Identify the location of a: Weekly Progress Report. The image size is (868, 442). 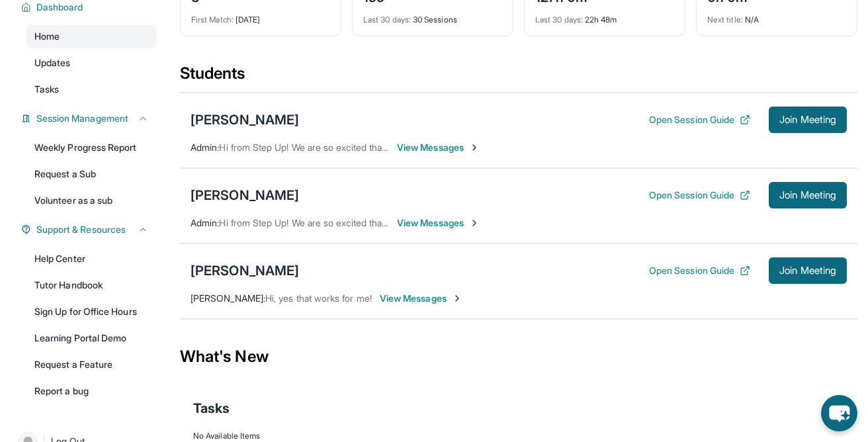
(91, 148).